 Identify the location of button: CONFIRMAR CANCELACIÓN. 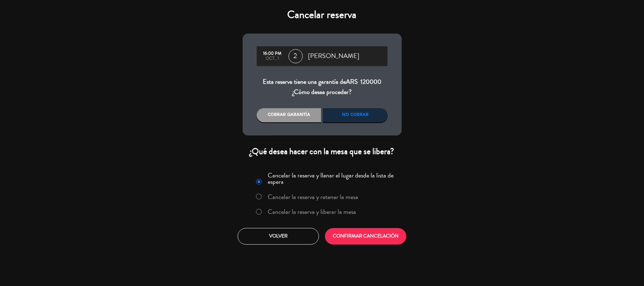
(366, 237).